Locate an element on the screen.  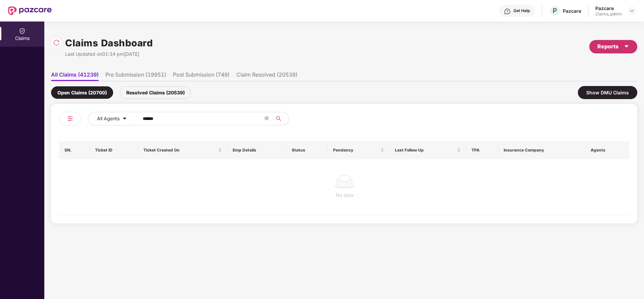
th: TPA is located at coordinates (482, 150).